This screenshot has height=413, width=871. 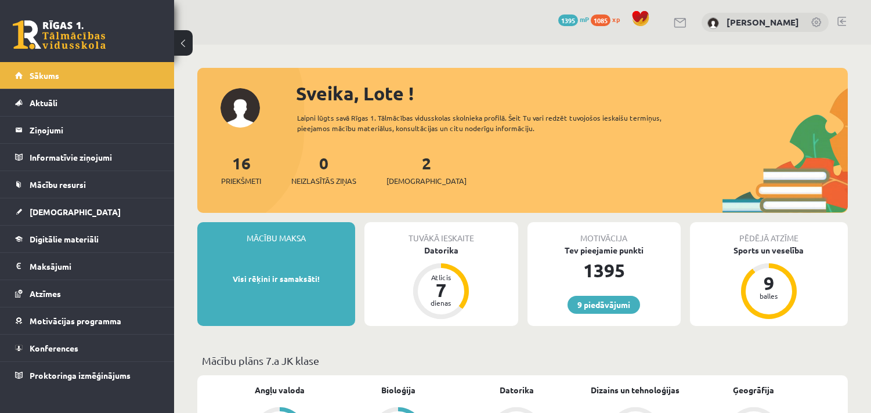 What do you see at coordinates (87, 157) in the screenshot?
I see `a: Informatīvie ziņojumi` at bounding box center [87, 157].